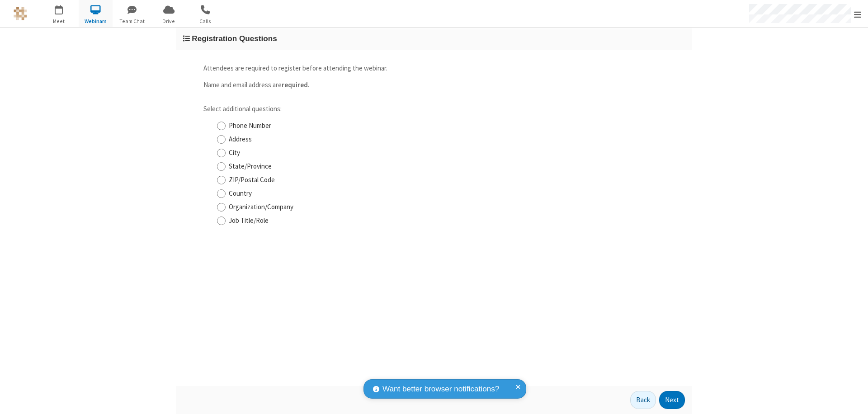 The height and width of the screenshot is (414, 868). I want to click on label: ZIP/Postal Code, so click(453, 180).